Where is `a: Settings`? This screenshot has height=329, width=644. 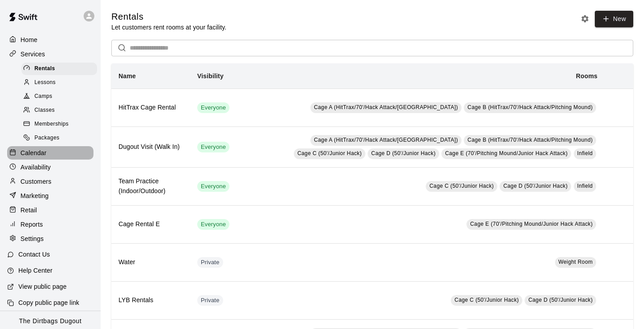 a: Settings is located at coordinates (50, 239).